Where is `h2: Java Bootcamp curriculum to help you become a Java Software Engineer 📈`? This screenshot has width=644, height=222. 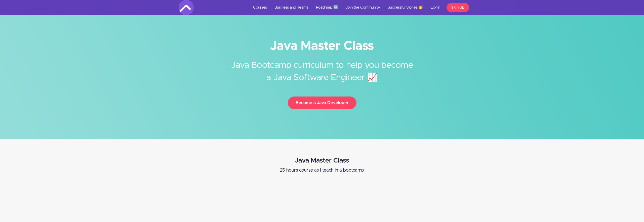
h2: Java Bootcamp curriculum to help you become a Java Software Engineer 📈 is located at coordinates (322, 68).